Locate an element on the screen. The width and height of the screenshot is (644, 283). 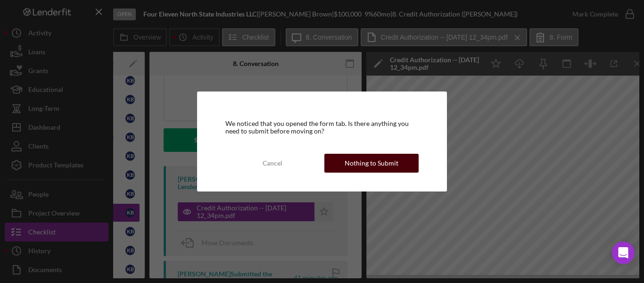
div: Nothing to Submit is located at coordinates (371, 163).